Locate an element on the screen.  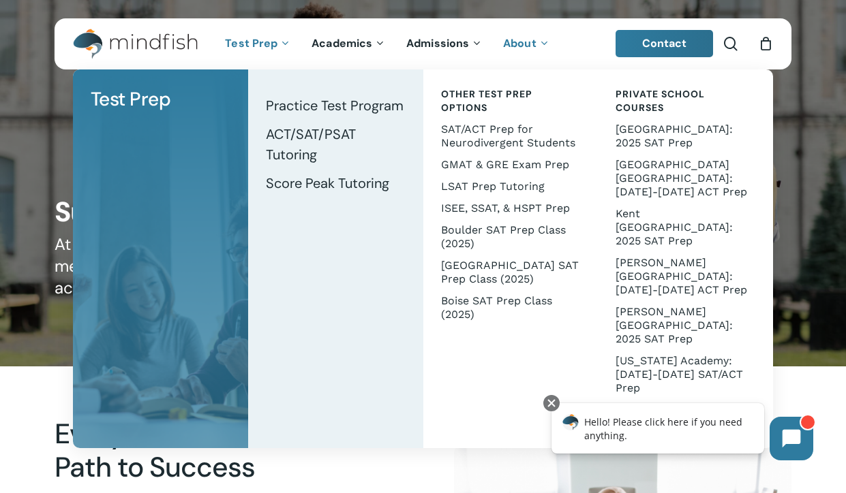
span: Hello! Please click here if you need anything. is located at coordinates (126, 36).